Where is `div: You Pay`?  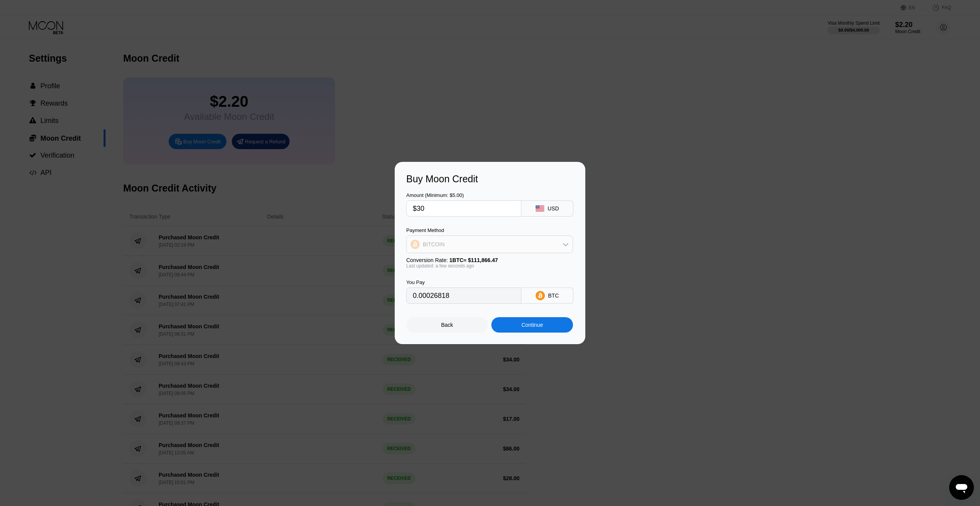
div: You Pay is located at coordinates (464, 282).